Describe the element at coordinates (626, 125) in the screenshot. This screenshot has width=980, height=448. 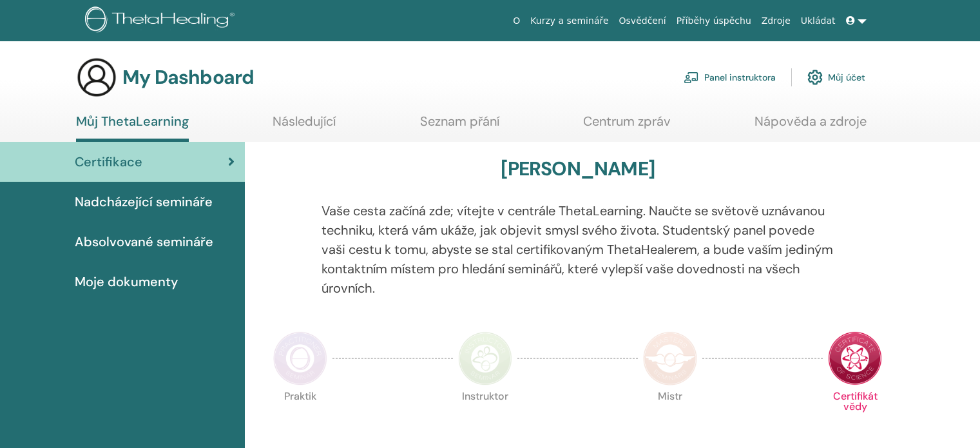
I see `a: Centrum zpráv` at that location.